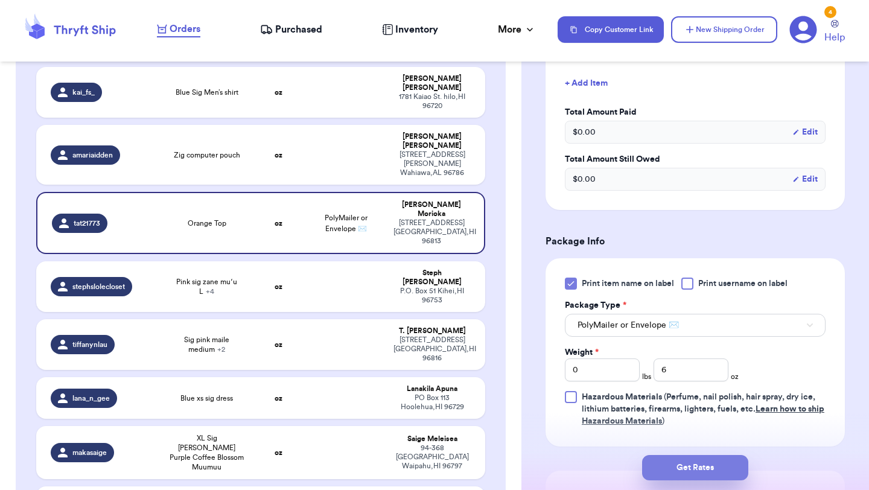 The width and height of the screenshot is (869, 490). Describe the element at coordinates (834, 37) in the screenshot. I see `span: Help` at that location.